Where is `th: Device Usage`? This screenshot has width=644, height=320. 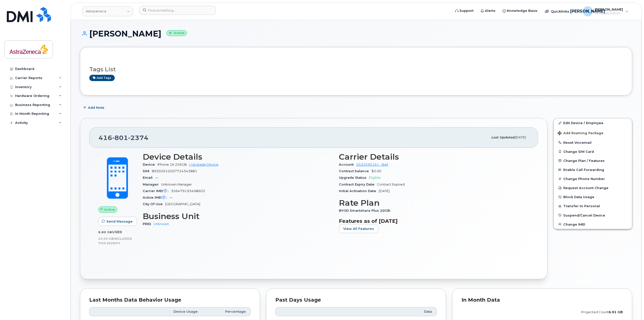 th: Device Usage is located at coordinates (175, 312).